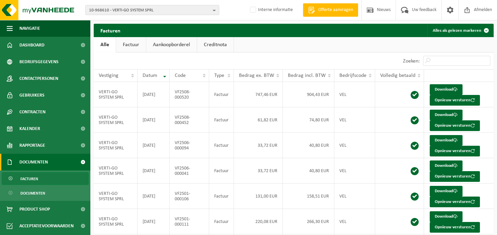  I want to click on td: VF2501-000106, so click(189, 196).